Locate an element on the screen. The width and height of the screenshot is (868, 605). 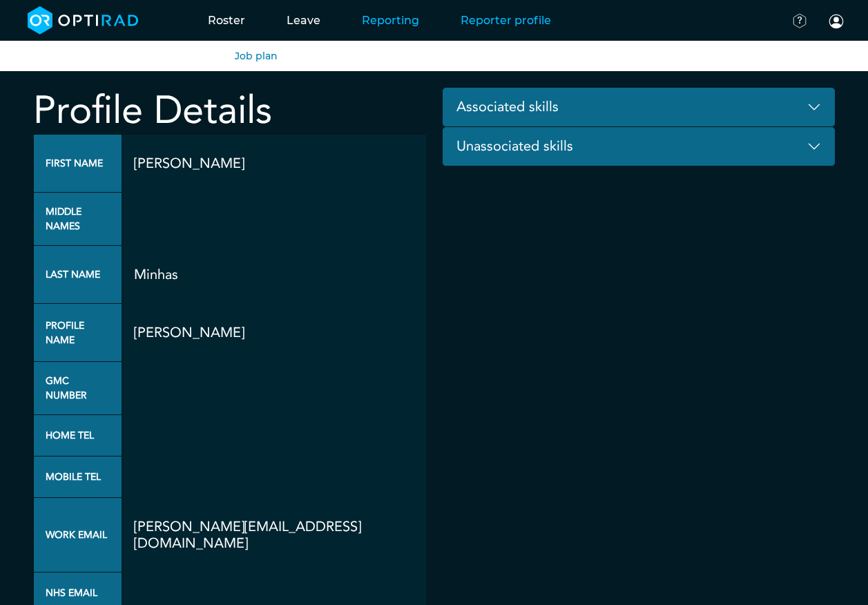
th: Last name is located at coordinates (78, 275).